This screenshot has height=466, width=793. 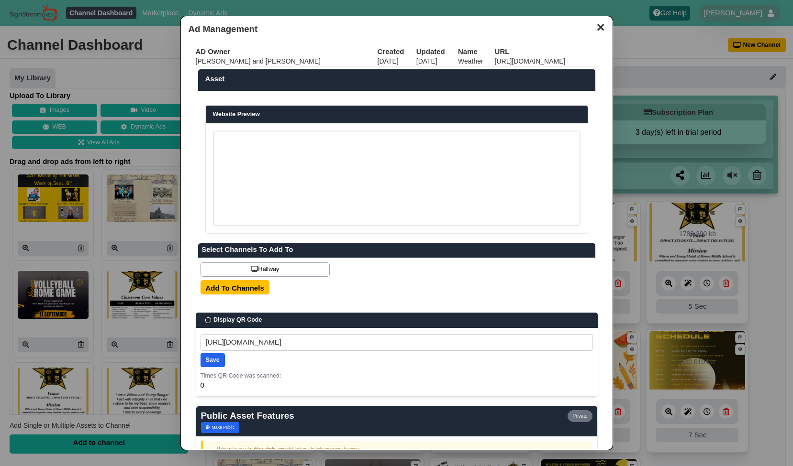 I want to click on h3: Ad Management, so click(x=397, y=29).